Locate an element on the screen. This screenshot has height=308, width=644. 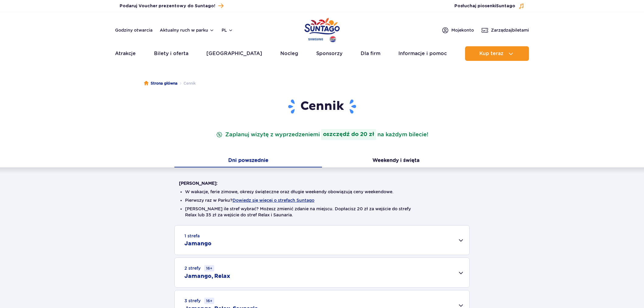
button: Kup teraz is located at coordinates (497, 53).